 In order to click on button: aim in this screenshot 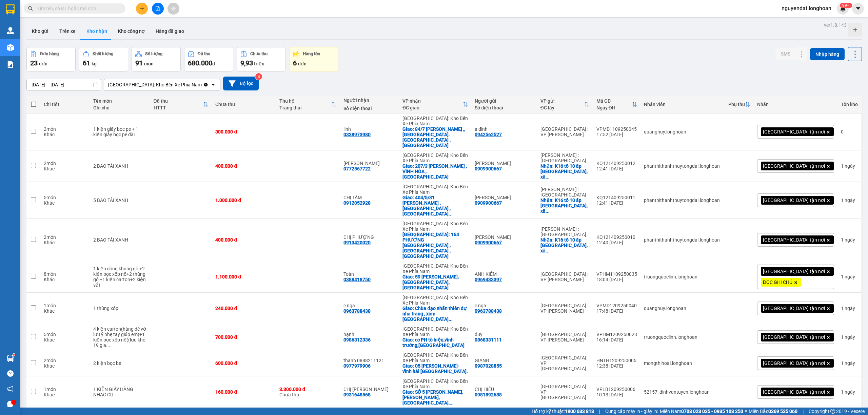, I will do `click(173, 9)`.